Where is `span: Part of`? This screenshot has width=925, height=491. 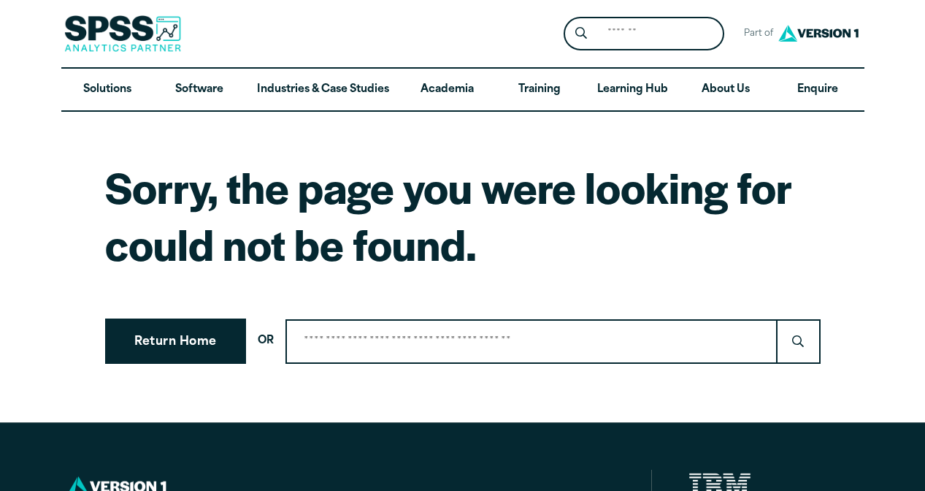 span: Part of is located at coordinates (755, 34).